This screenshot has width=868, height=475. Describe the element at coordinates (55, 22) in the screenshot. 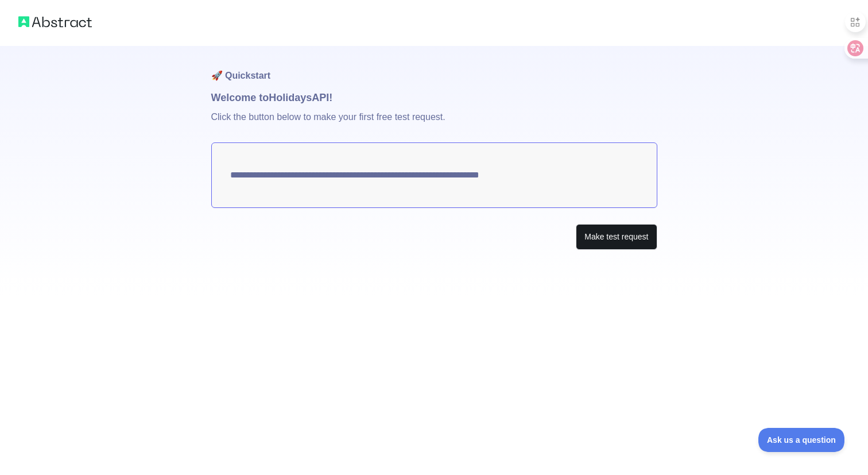

I see `img: Abstract logo` at that location.